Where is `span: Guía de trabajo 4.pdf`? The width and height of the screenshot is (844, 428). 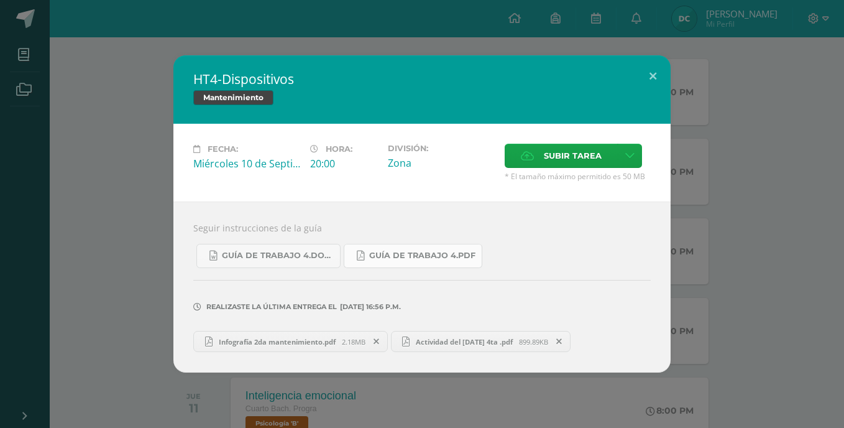 span: Guía de trabajo 4.pdf is located at coordinates (422, 255).